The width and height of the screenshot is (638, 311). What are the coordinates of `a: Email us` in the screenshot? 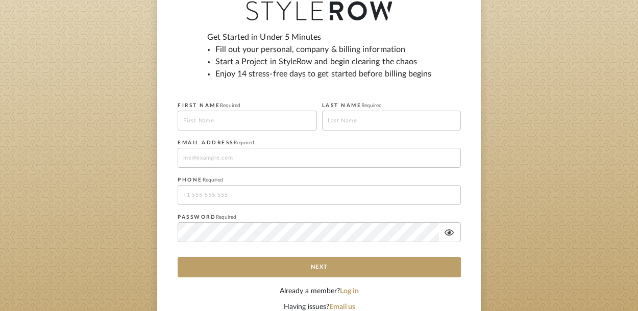 It's located at (342, 307).